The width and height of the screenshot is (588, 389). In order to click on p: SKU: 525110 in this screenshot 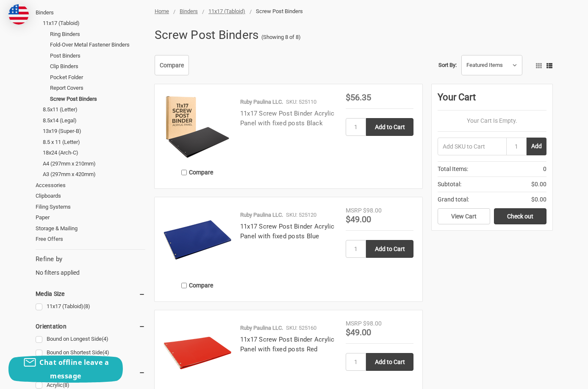, I will do `click(301, 102)`.